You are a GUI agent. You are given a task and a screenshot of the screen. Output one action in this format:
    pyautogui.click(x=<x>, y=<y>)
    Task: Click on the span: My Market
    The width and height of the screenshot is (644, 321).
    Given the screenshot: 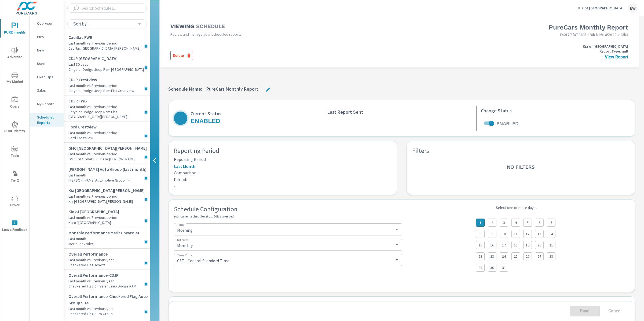 What is the action you would take?
    pyautogui.click(x=15, y=78)
    